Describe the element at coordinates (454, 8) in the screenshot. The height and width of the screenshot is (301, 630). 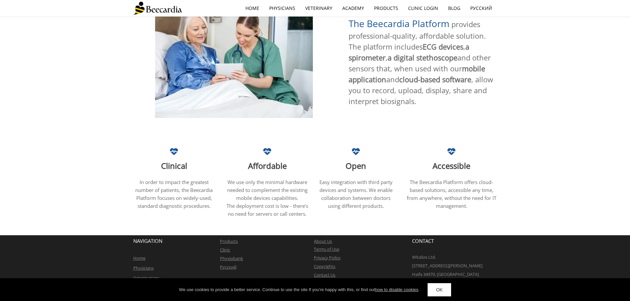
I see `a: Blog` at that location.